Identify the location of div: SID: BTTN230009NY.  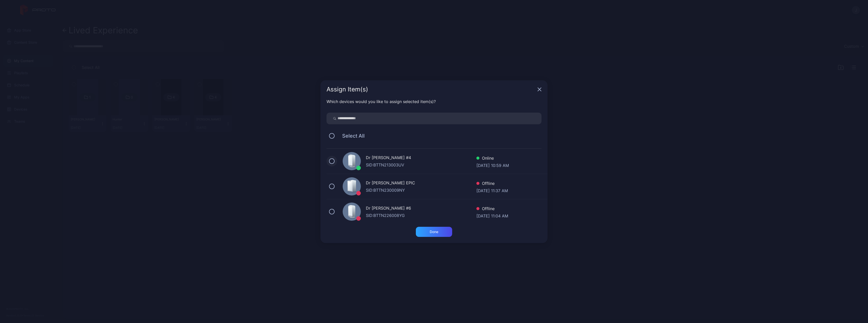
(421, 190).